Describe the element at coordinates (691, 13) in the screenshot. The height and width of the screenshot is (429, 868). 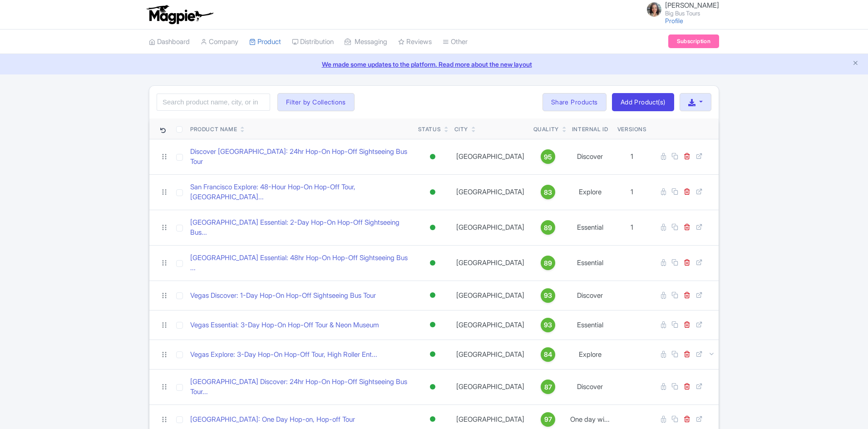
I see `small: Big Bus Tours` at that location.